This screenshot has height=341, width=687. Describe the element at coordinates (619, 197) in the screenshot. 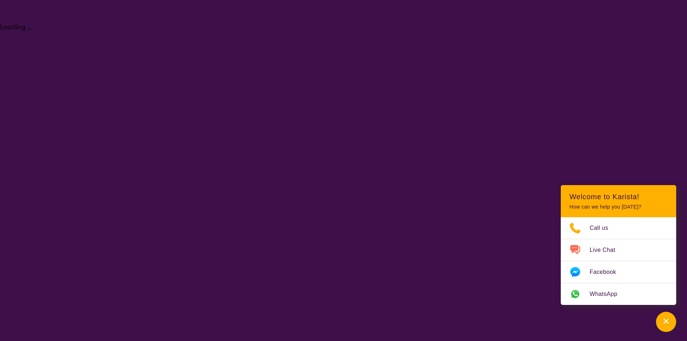

I see `h2: Welcome to Karista!` at that location.